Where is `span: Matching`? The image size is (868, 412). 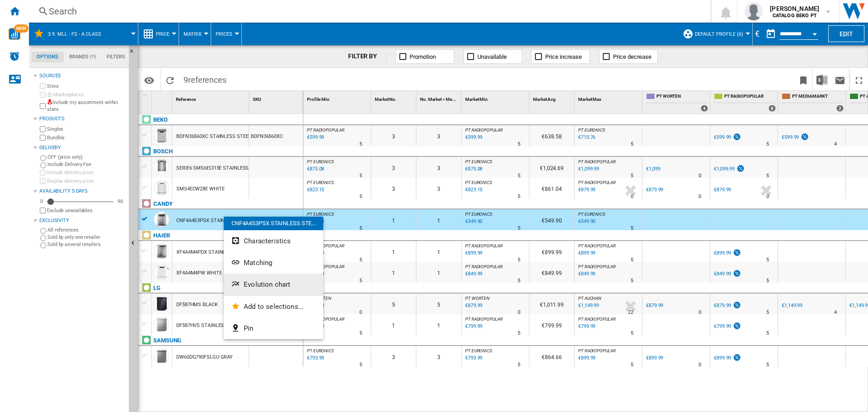 span: Matching is located at coordinates (257, 263).